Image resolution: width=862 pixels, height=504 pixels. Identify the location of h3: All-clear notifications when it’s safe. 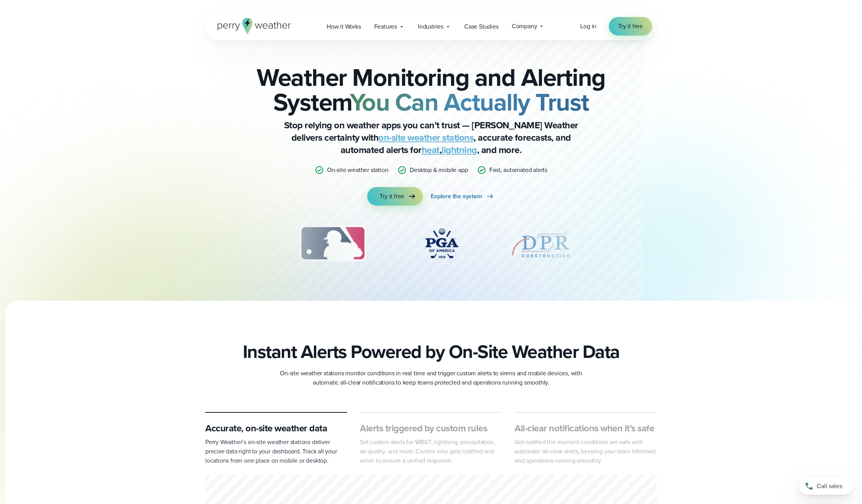
(586, 428).